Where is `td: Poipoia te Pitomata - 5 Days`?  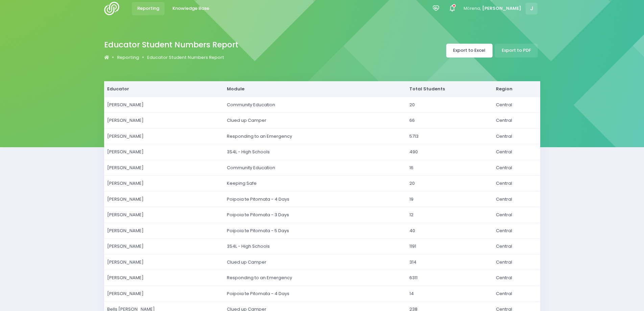
td: Poipoia te Pitomata - 5 Days is located at coordinates (315, 230).